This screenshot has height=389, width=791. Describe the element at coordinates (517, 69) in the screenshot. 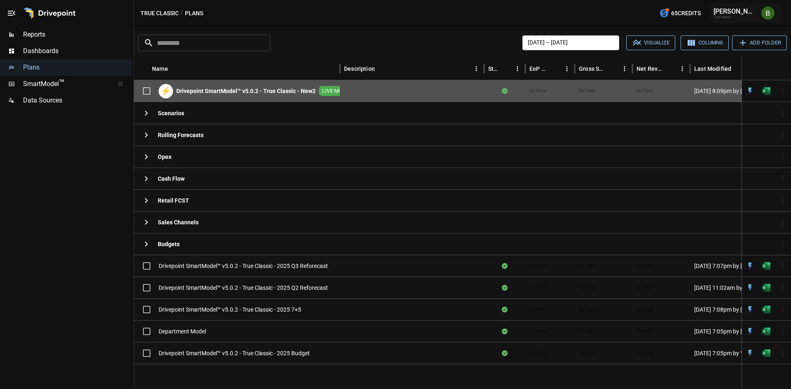

I see `button: Status column menu` at that location.